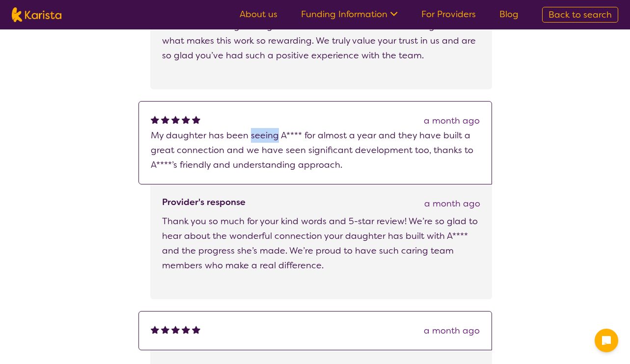 The height and width of the screenshot is (364, 630). I want to click on span: Back to search, so click(579, 15).